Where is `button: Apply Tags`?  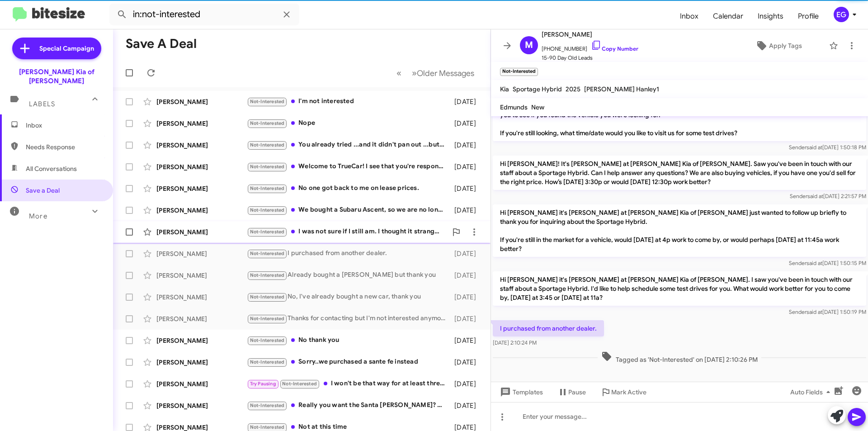
button: Apply Tags is located at coordinates (778, 45).